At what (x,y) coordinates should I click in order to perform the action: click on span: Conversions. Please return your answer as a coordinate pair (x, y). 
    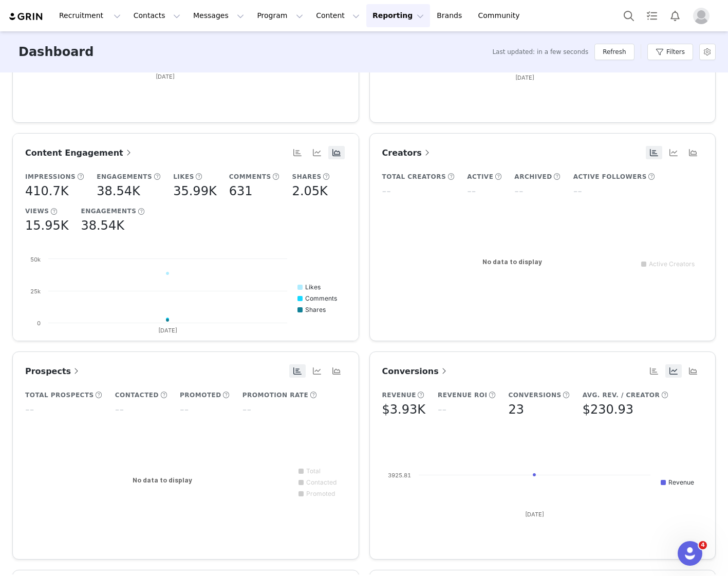
    Looking at the image, I should click on (416, 371).